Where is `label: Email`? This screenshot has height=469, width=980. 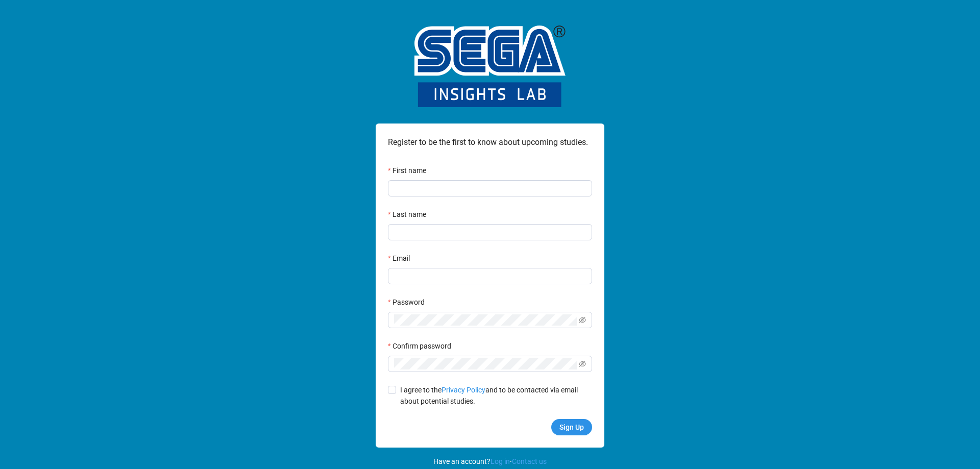
label: Email is located at coordinates (399, 258).